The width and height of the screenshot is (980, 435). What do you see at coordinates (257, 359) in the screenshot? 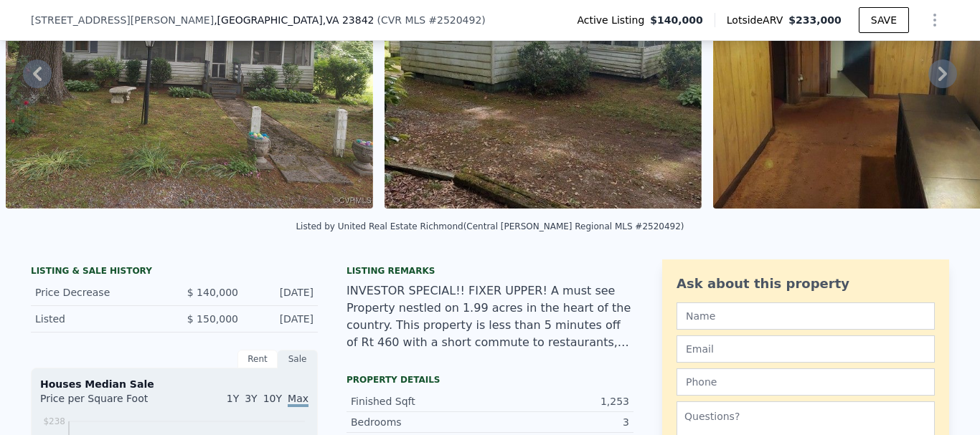
I see `div: Rent` at bounding box center [257, 359].